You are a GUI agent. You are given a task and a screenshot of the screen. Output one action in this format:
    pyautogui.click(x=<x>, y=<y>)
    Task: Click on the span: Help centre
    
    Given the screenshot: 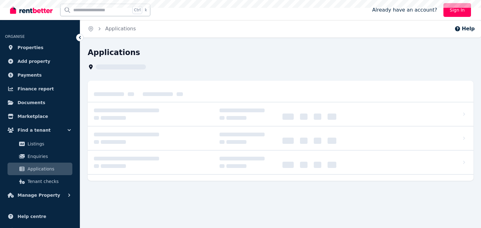 What is the action you would take?
    pyautogui.click(x=32, y=217)
    